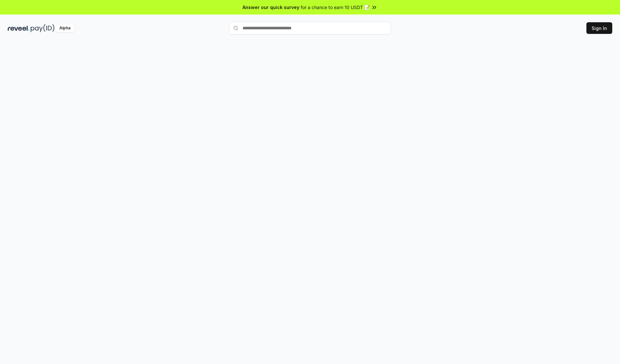  What do you see at coordinates (335, 7) in the screenshot?
I see `span: for a chance to earn 10 USDT 📝` at bounding box center [335, 7].